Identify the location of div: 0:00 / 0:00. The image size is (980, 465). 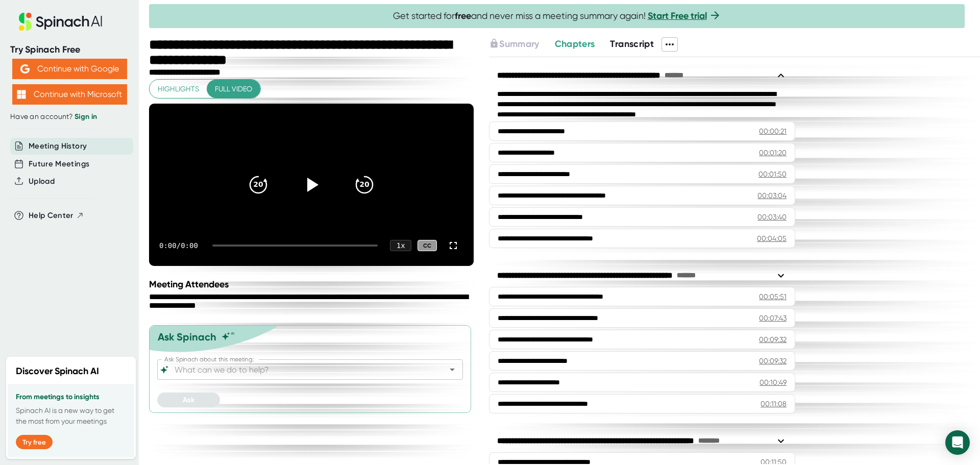
(179, 246).